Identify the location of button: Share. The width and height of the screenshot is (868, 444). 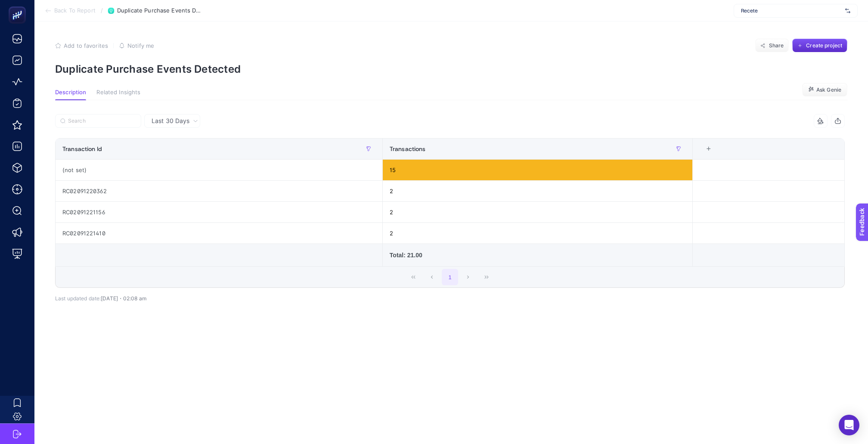
(772, 45).